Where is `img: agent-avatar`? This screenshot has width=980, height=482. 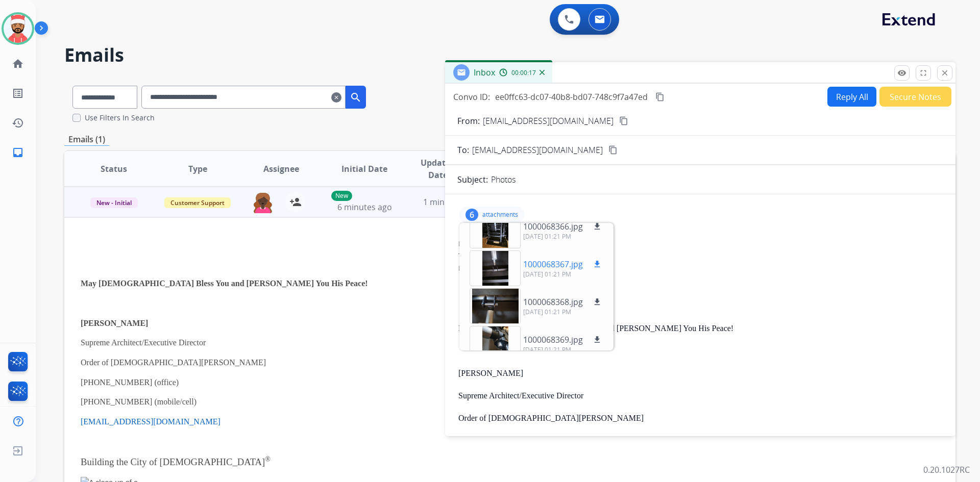 img: agent-avatar is located at coordinates (262, 203).